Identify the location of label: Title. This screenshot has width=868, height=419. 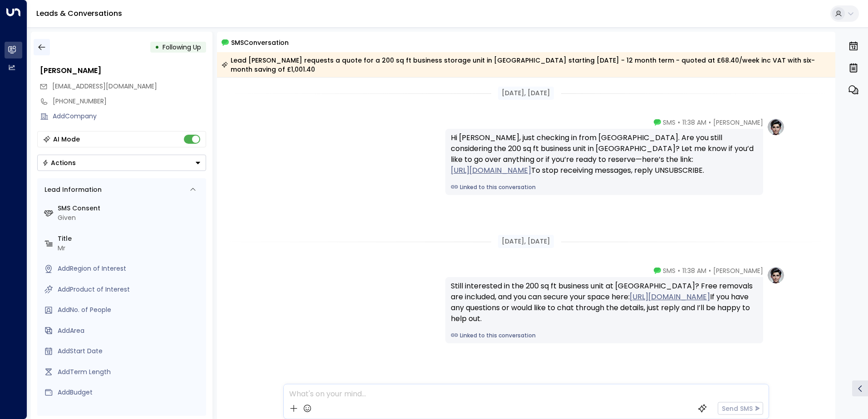
(130, 238).